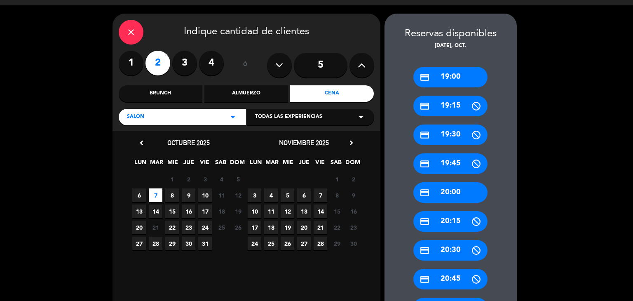  I want to click on label: 4, so click(212, 63).